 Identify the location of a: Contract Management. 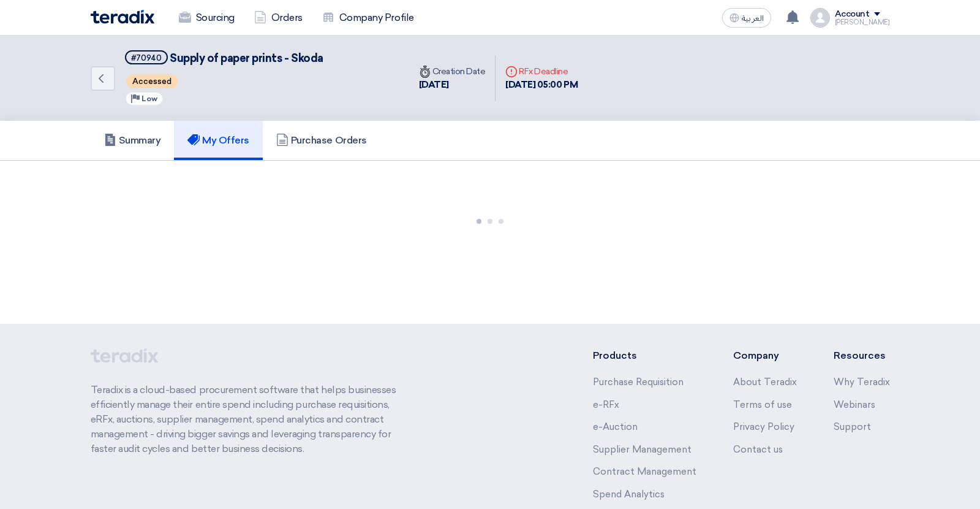
(644, 471).